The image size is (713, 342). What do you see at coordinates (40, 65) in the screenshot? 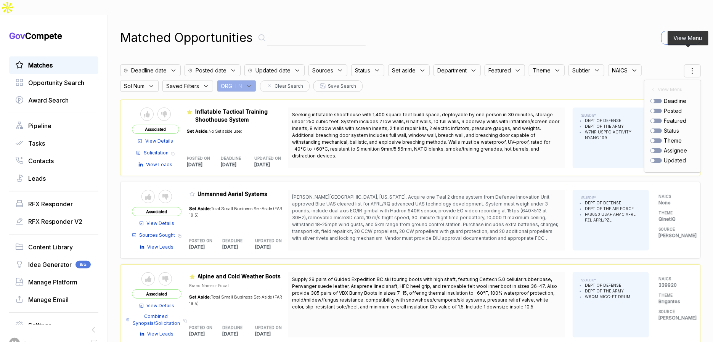
I see `span: Matches` at bounding box center [40, 65].